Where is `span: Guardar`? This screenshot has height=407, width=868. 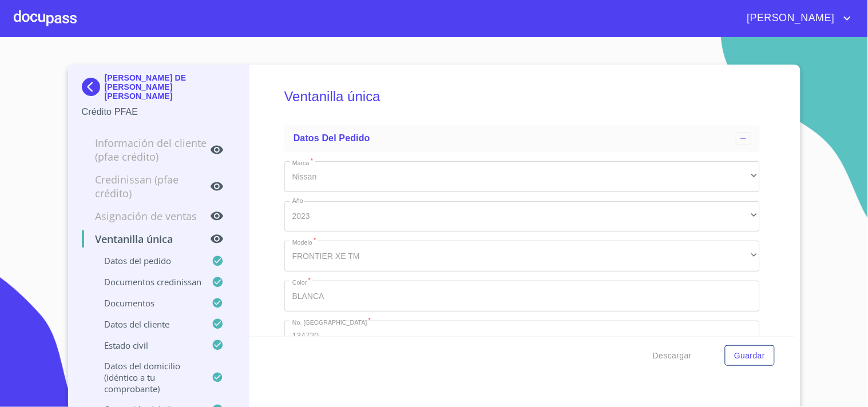
span: Guardar is located at coordinates (750, 355).